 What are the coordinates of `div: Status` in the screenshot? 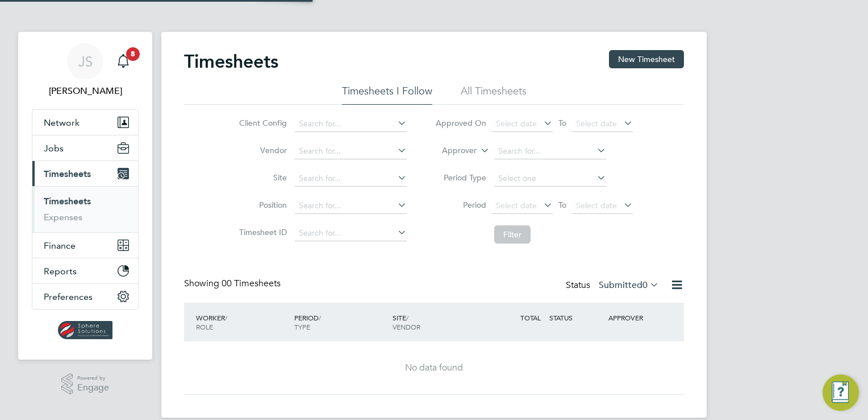 It's located at (614, 285).